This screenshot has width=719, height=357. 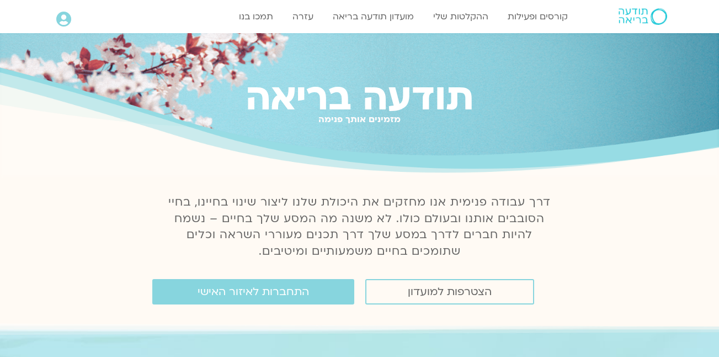 What do you see at coordinates (450, 292) in the screenshot?
I see `a: הצטרפות למועדון` at bounding box center [450, 292].